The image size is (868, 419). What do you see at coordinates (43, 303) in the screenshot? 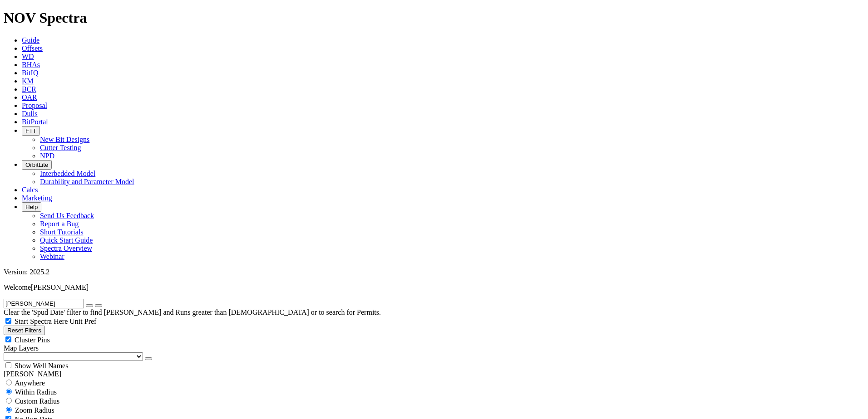
I see `input: Search` at bounding box center [43, 303].